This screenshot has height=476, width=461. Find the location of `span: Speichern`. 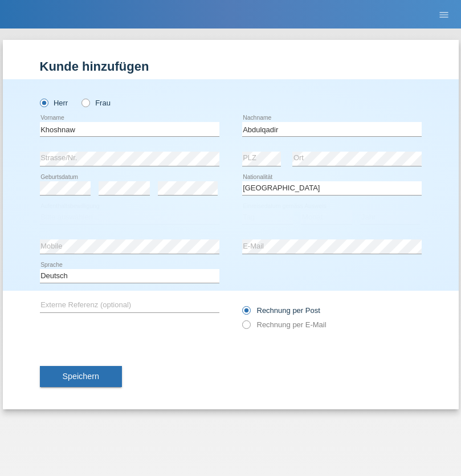

span: Speichern is located at coordinates (81, 376).